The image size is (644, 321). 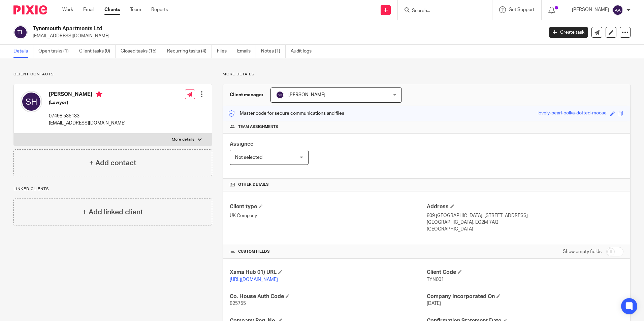 What do you see at coordinates (435, 279) in the screenshot?
I see `span: TYN001` at bounding box center [435, 279].